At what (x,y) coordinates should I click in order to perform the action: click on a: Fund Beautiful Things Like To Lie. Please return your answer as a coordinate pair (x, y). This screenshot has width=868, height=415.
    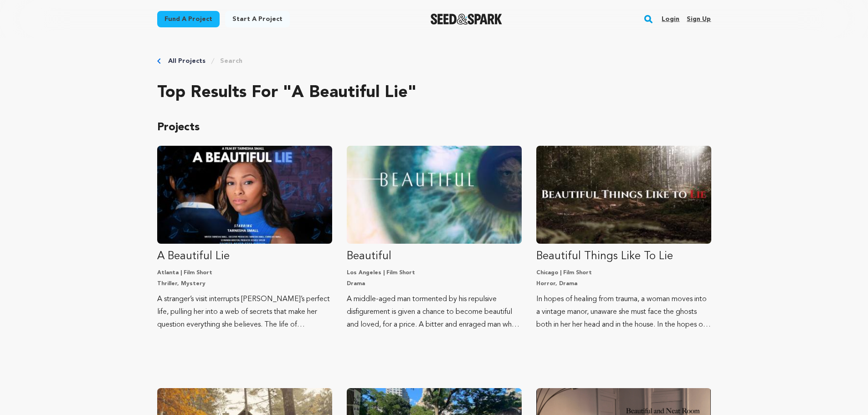
    Looking at the image, I should click on (624, 238).